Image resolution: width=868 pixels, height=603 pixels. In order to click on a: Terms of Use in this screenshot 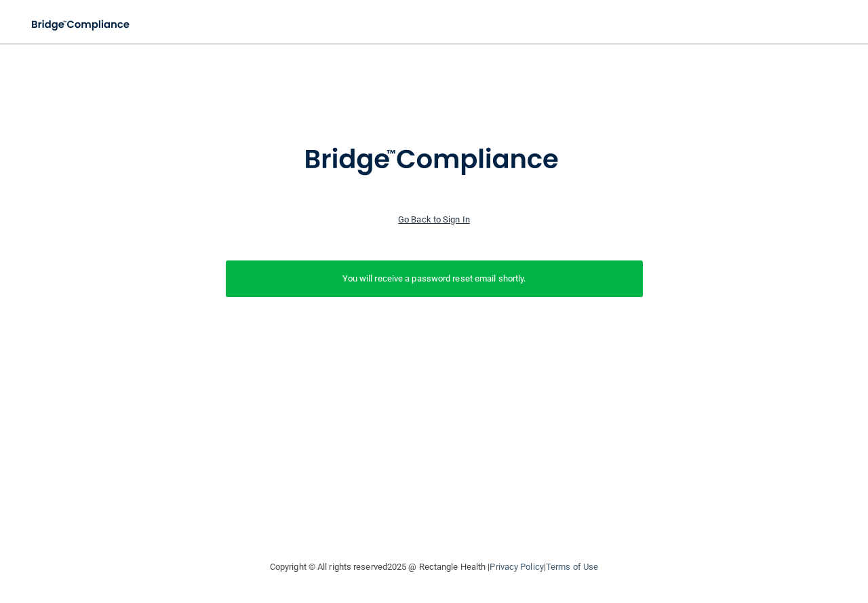, I will do `click(572, 566)`.